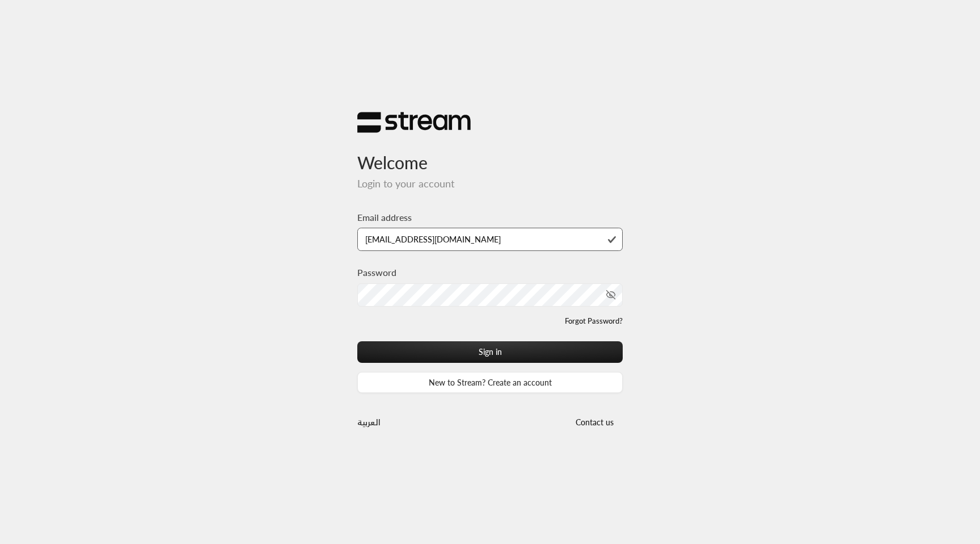 The height and width of the screenshot is (544, 980). Describe the element at coordinates (490, 382) in the screenshot. I see `a: New to Stream? Create an account` at that location.